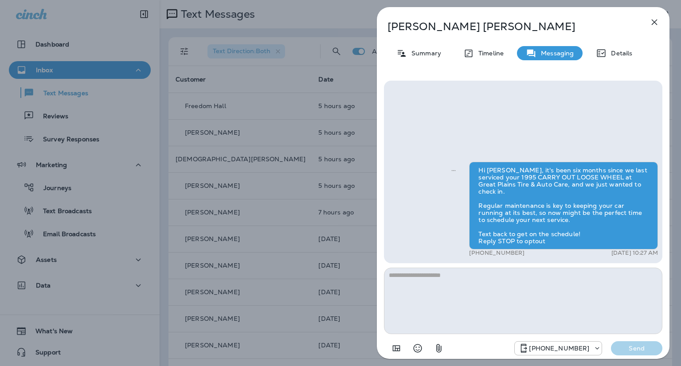 This screenshot has width=681, height=366. I want to click on p: Summary, so click(424, 53).